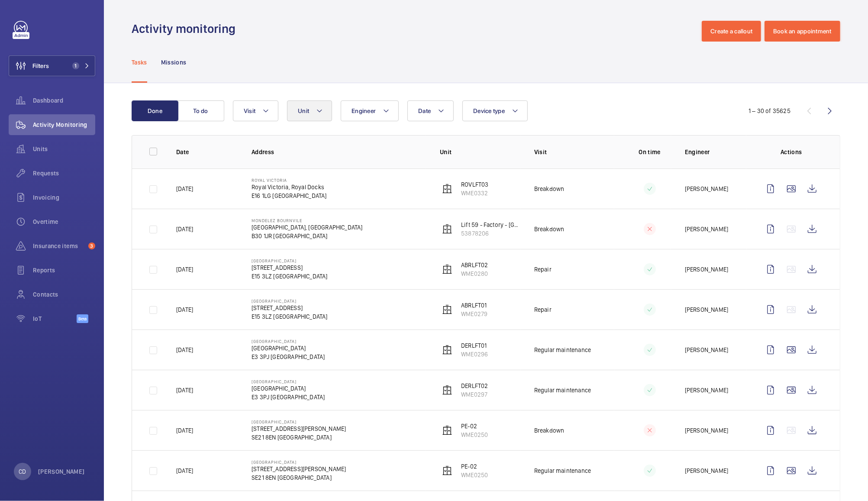 This screenshot has height=501, width=868. What do you see at coordinates (41, 66) in the screenshot?
I see `span: Filters` at bounding box center [41, 66].